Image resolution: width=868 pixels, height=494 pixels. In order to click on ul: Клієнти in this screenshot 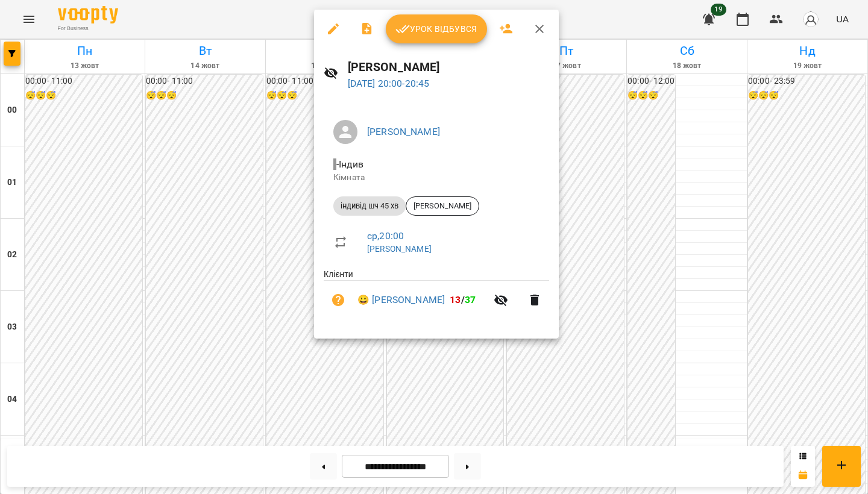, I will do `click(437, 296)`.